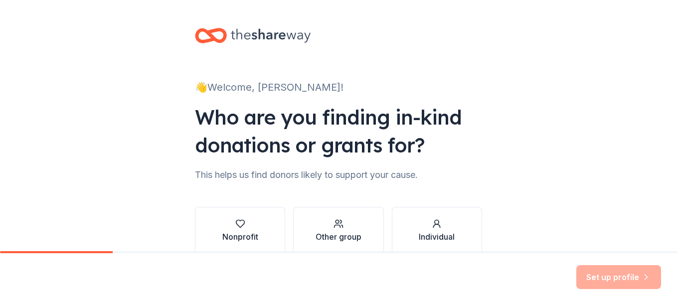 The width and height of the screenshot is (677, 305). I want to click on button: Individual, so click(437, 231).